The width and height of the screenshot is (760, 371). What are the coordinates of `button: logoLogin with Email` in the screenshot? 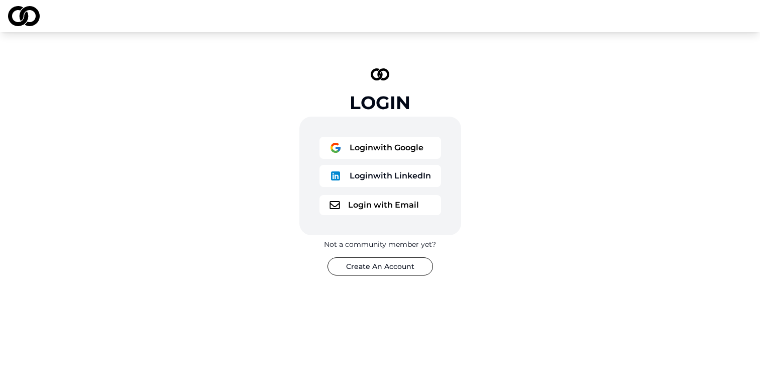 It's located at (380, 205).